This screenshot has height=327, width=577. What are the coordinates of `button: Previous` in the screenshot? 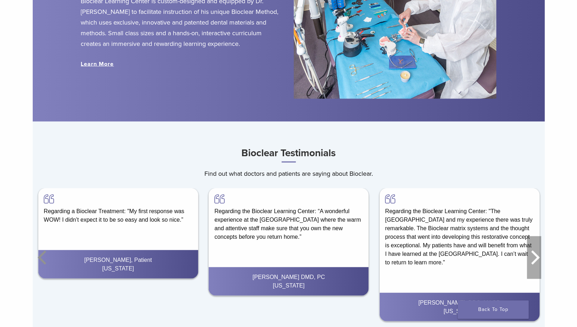 It's located at (43, 257).